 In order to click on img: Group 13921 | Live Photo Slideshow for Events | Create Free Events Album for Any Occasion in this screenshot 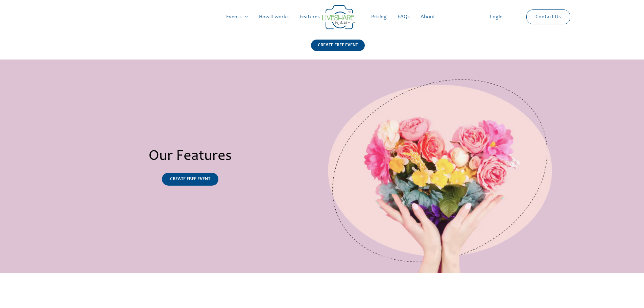, I will do `click(441, 166)`.